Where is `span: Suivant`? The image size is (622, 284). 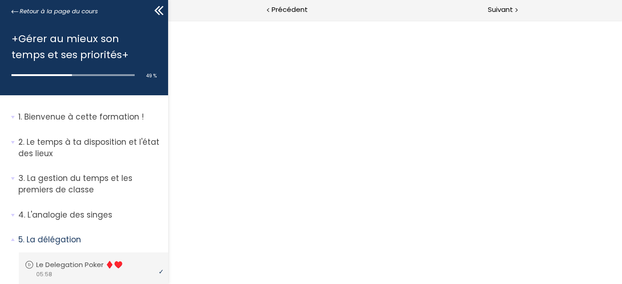
span: Suivant is located at coordinates (500, 10).